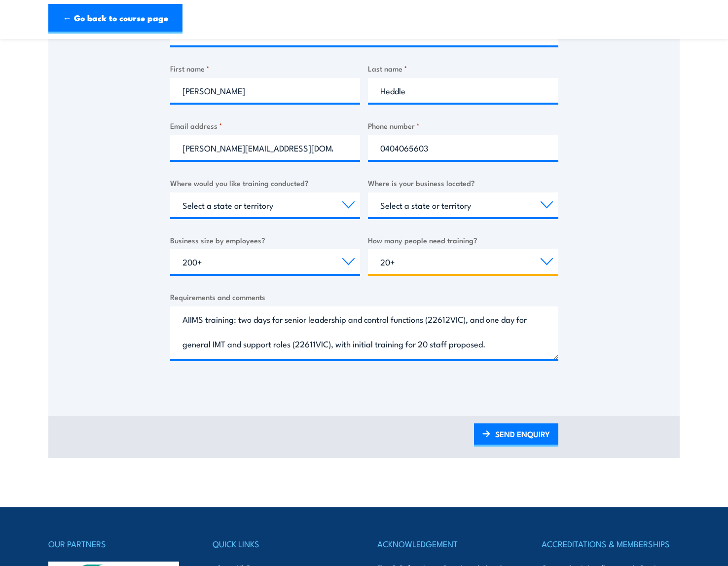  Describe the element at coordinates (464, 240) in the screenshot. I see `label: How many people need training?` at that location.